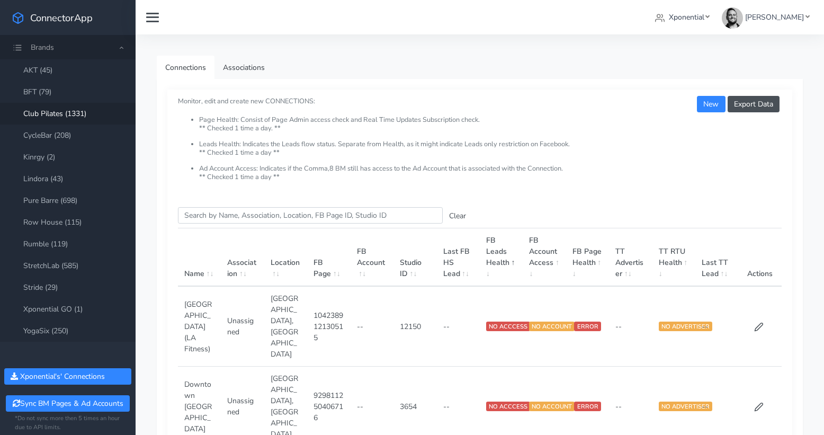 The height and width of the screenshot is (435, 824). I want to click on th: Last TT Lead, so click(716, 257).